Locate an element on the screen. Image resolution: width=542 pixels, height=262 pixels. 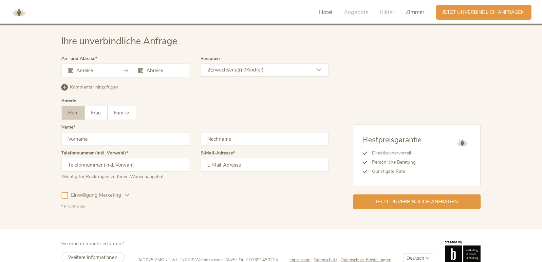
span: Bestpreisgarantie is located at coordinates (392, 140).